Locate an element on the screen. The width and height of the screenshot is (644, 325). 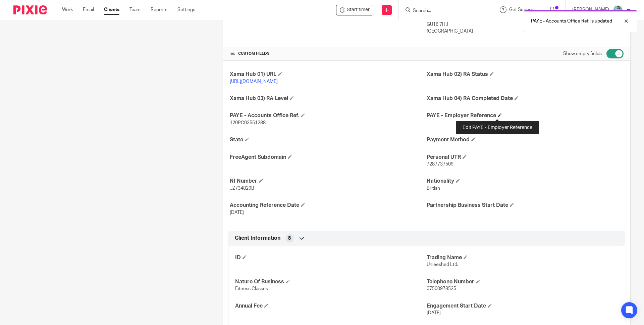
span: 7287737509 is located at coordinates (440, 164).